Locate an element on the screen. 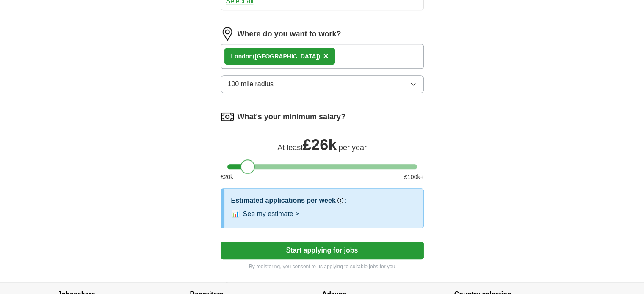 The height and width of the screenshot is (294, 644). span: £ 26k is located at coordinates (320, 145).